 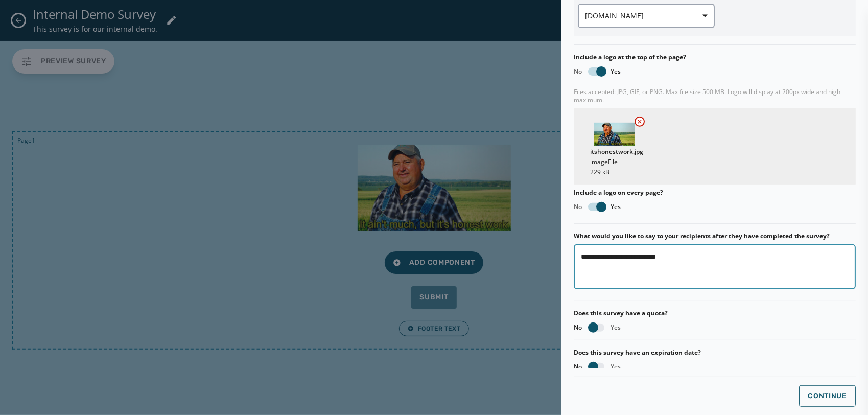 I want to click on label: Include a logo on every page?, so click(x=715, y=192).